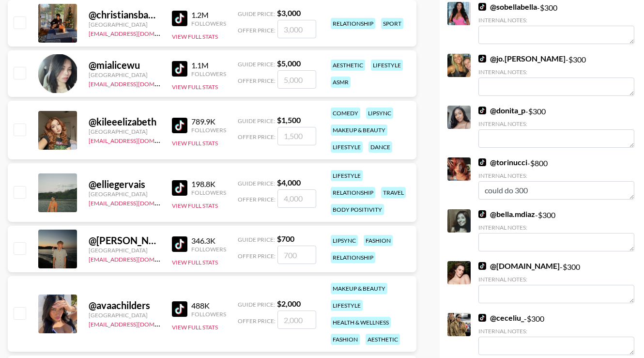  I want to click on div: @ avaachilders, so click(124, 305).